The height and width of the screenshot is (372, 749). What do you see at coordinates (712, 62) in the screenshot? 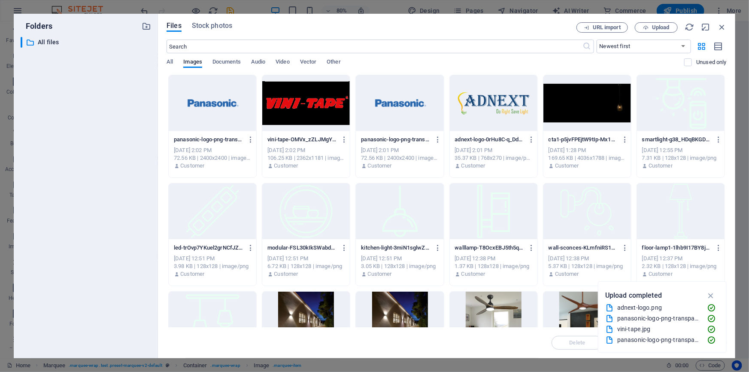
I see `p: Displays only files that are not in use on the website. Files added during this session can still...` at bounding box center [712, 62].